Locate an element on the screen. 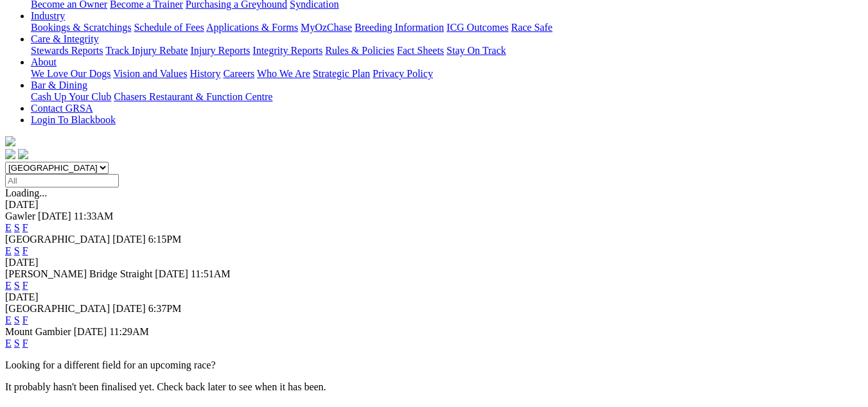 The width and height of the screenshot is (868, 407). a: We Love Our Dogs is located at coordinates (70, 73).